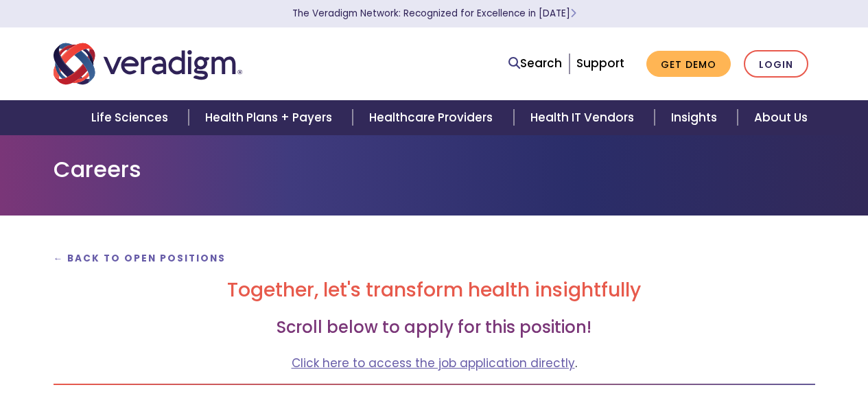  Describe the element at coordinates (535, 64) in the screenshot. I see `a: Search` at that location.